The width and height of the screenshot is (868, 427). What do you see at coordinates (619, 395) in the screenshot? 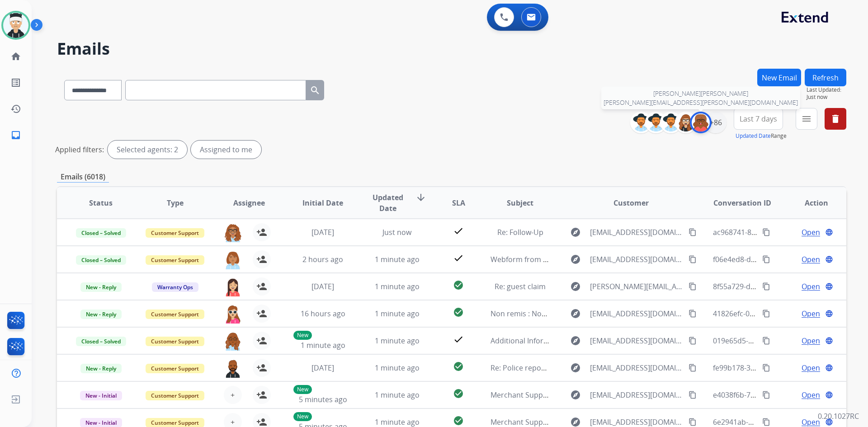
I see `span: Merchant Support #659354: How would you rate the support you received?` at bounding box center [619, 395].